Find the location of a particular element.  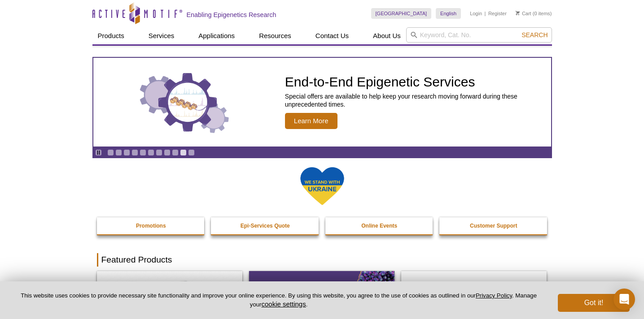

h2: End-to-End Epigenetic Services is located at coordinates (416, 82).